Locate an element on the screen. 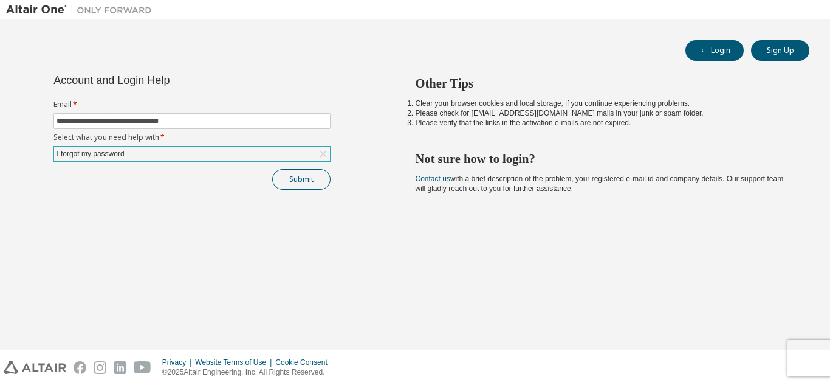 This screenshot has width=830, height=385. img: youtube.svg is located at coordinates (142, 367).